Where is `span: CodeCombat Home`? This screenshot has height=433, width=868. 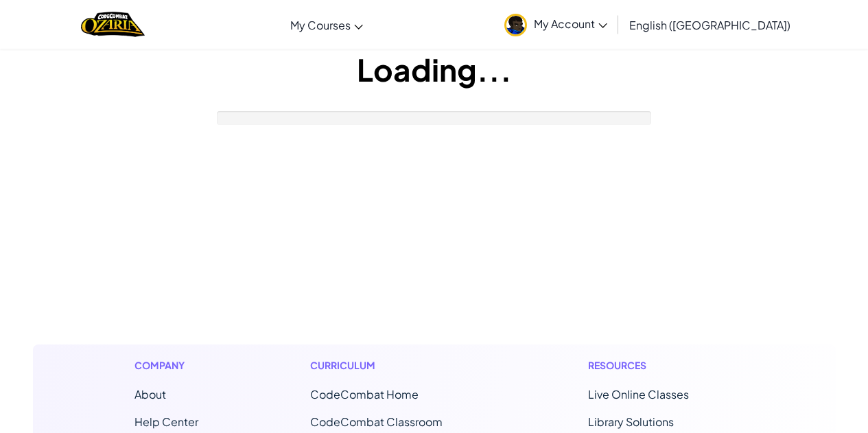 span: CodeCombat Home is located at coordinates (364, 394).